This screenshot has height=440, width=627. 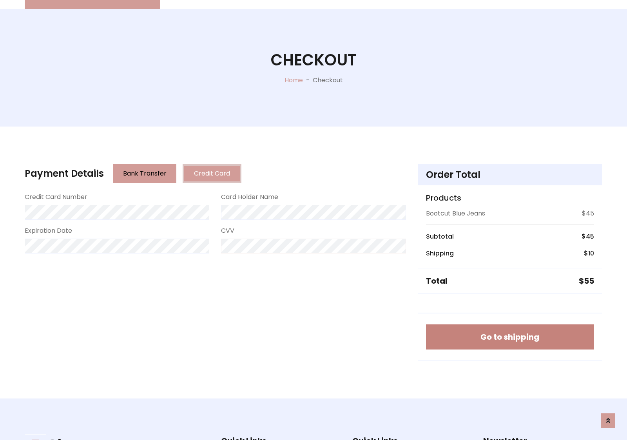 What do you see at coordinates (589, 281) in the screenshot?
I see `span: 55` at bounding box center [589, 281].